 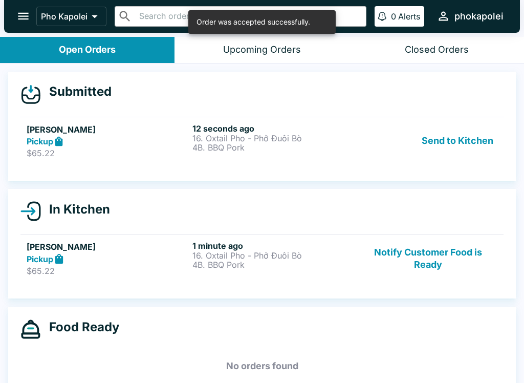 What do you see at coordinates (87, 50) in the screenshot?
I see `div: Open Orders` at bounding box center [87, 50].